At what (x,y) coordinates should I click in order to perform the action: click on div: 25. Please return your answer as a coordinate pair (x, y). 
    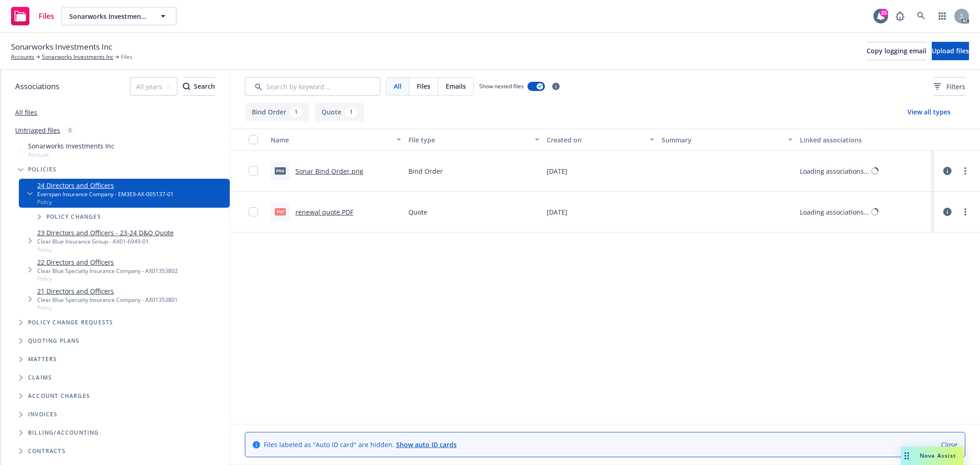
    Looking at the image, I should click on (884, 13).